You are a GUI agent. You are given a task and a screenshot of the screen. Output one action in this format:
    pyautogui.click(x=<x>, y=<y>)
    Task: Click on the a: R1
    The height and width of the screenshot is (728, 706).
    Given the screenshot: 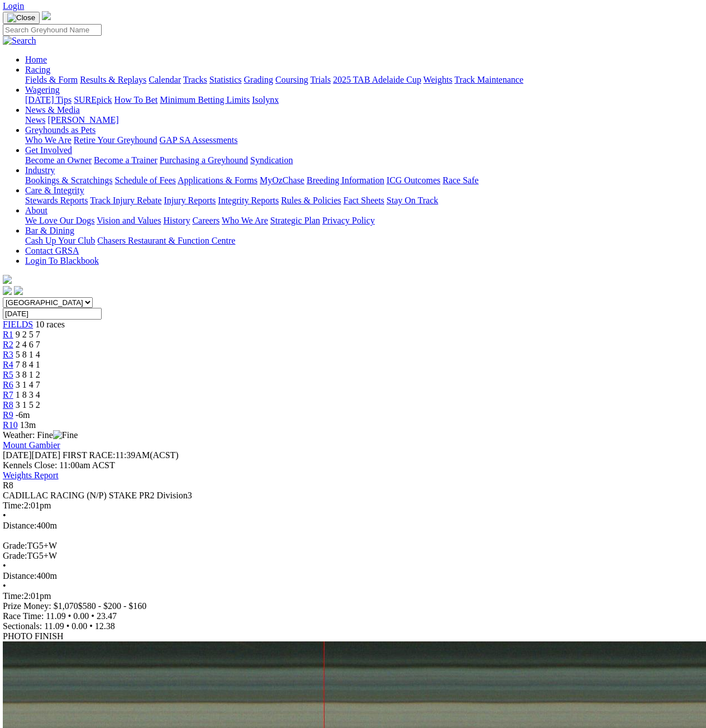 What is the action you would take?
    pyautogui.click(x=8, y=334)
    